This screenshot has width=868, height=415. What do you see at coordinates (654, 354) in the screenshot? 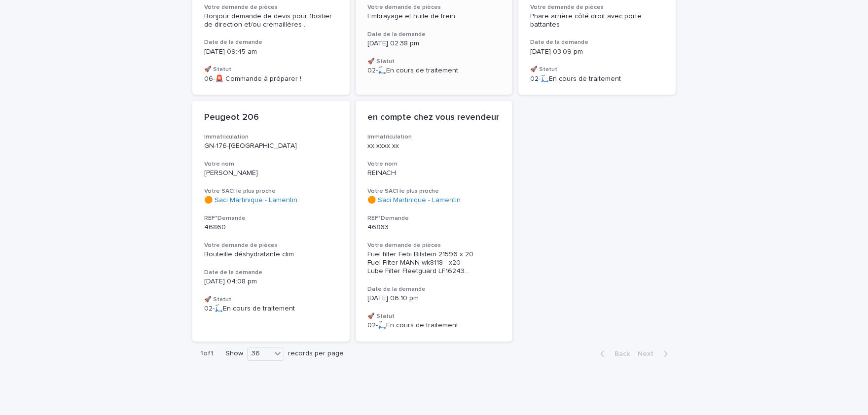
I see `button: Next` at bounding box center [654, 354].